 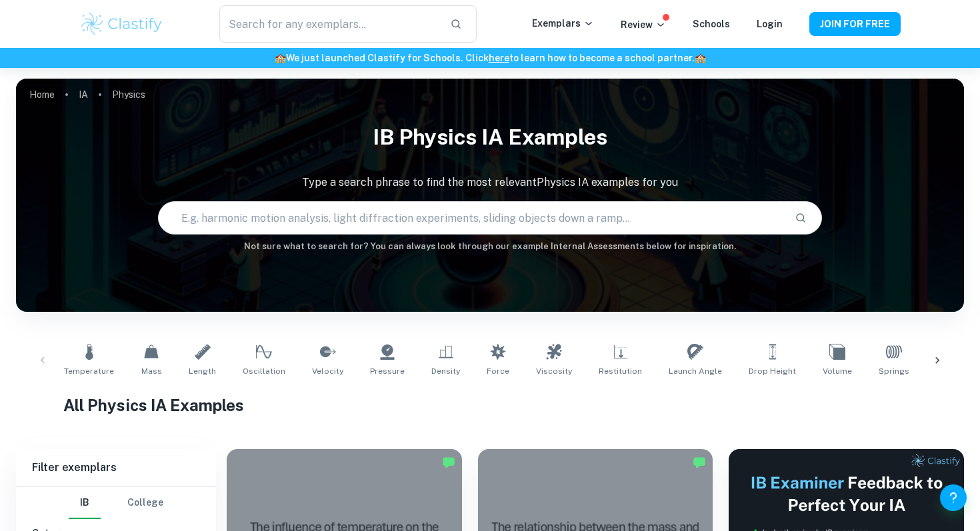 What do you see at coordinates (445, 371) in the screenshot?
I see `span: Density` at bounding box center [445, 371].